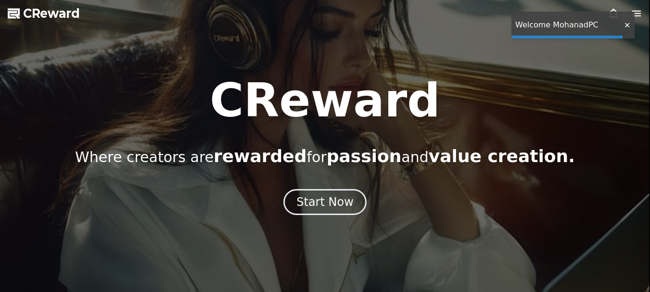  Describe the element at coordinates (51, 13) in the screenshot. I see `span: CReward` at that location.